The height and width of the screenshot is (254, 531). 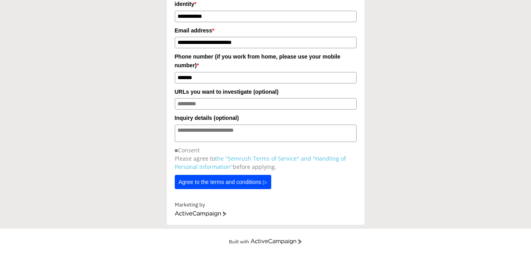 I want to click on div: Marketing by, so click(x=266, y=205).